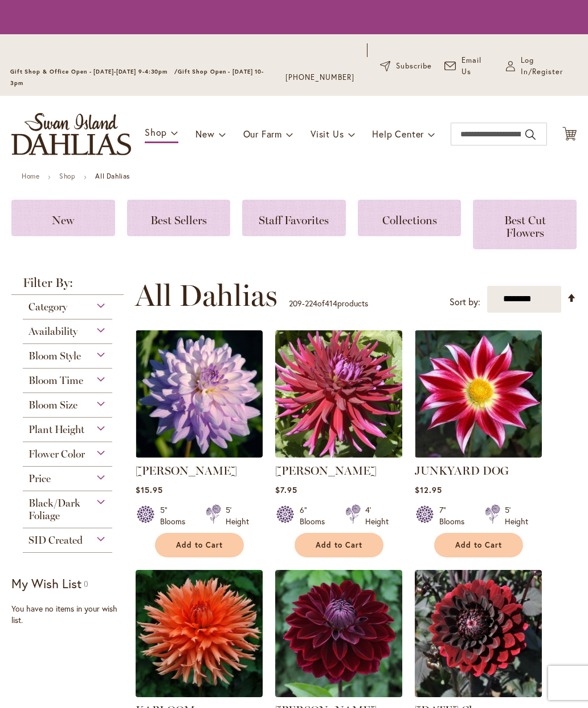 The width and height of the screenshot is (588, 708). Describe the element at coordinates (179, 217) in the screenshot. I see `a: Best Sellers` at that location.